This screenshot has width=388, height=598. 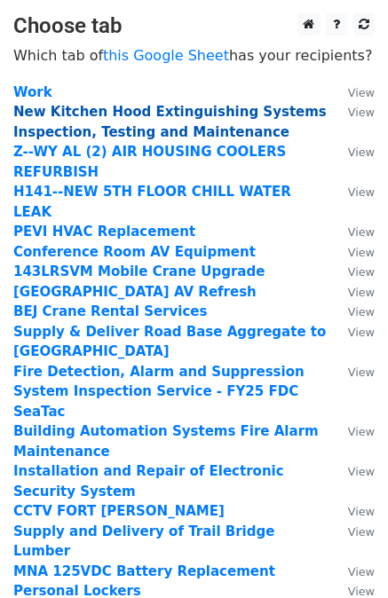 What do you see at coordinates (344, 556) in the screenshot?
I see `div: Widget de chat` at bounding box center [344, 556].